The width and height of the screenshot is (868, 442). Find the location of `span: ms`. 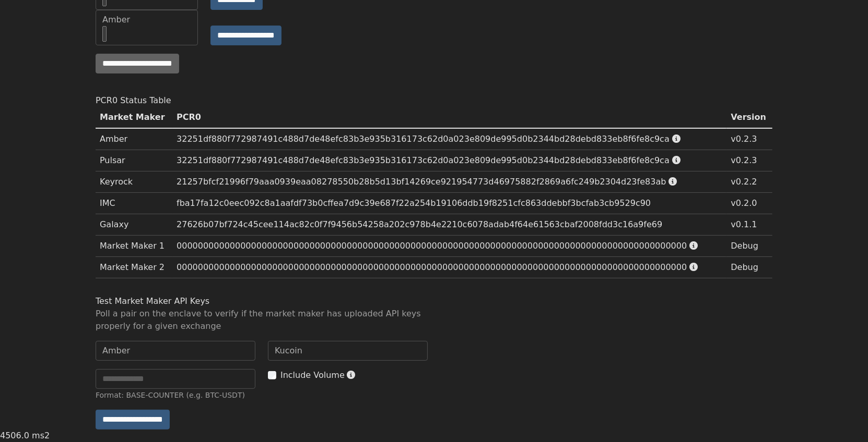

span: ms is located at coordinates (38, 435).